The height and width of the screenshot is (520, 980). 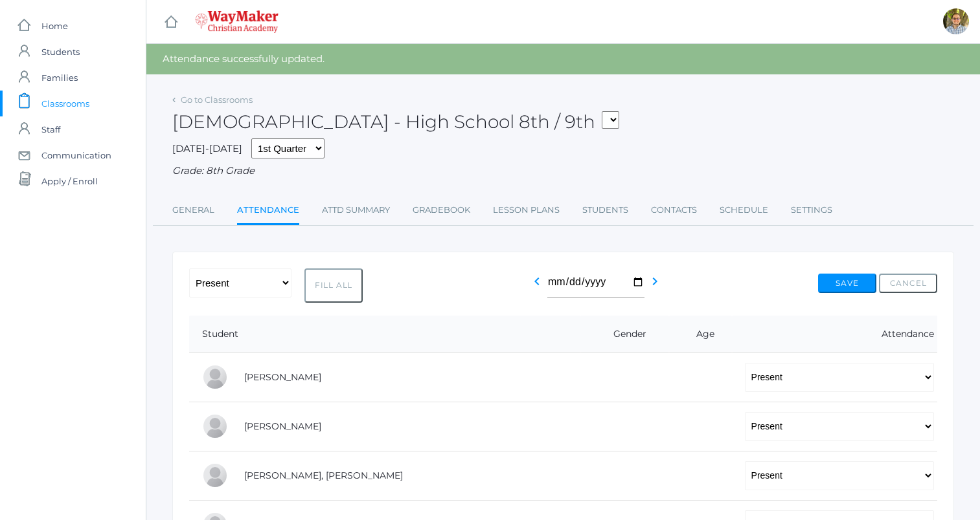 What do you see at coordinates (537, 282) in the screenshot?
I see `i: chevron_left` at bounding box center [537, 282].